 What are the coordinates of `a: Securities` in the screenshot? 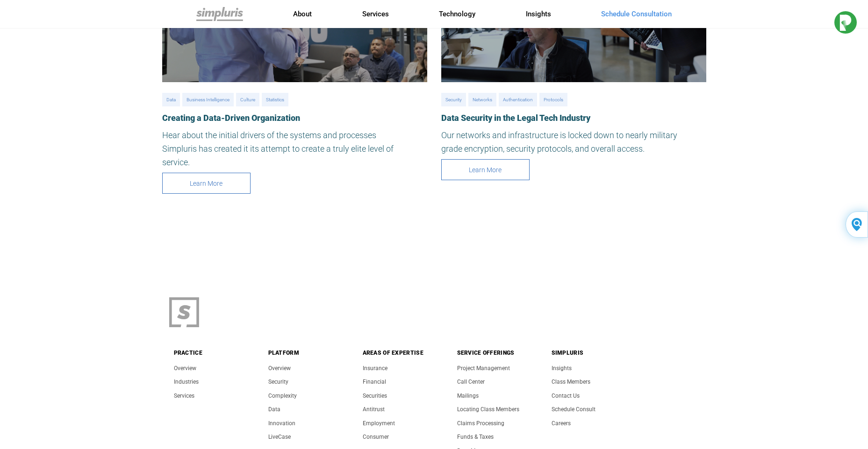 It's located at (375, 396).